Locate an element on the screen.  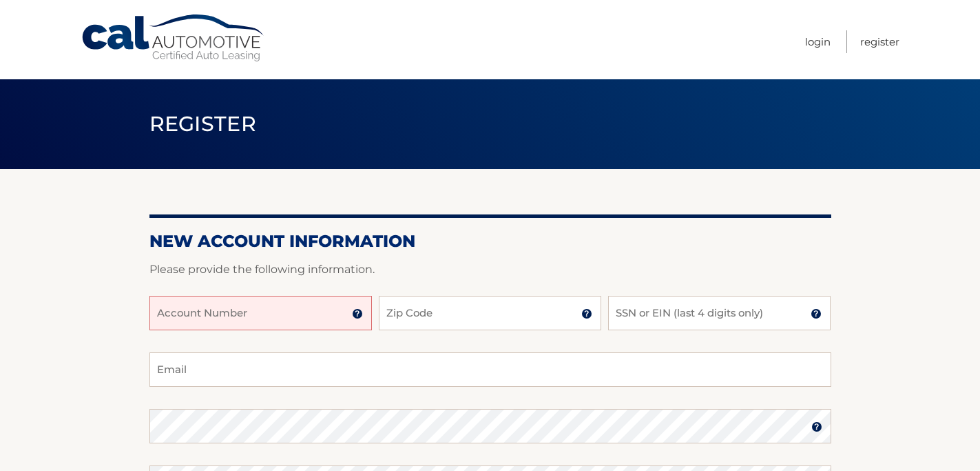
a: Login is located at coordinates (817, 42).